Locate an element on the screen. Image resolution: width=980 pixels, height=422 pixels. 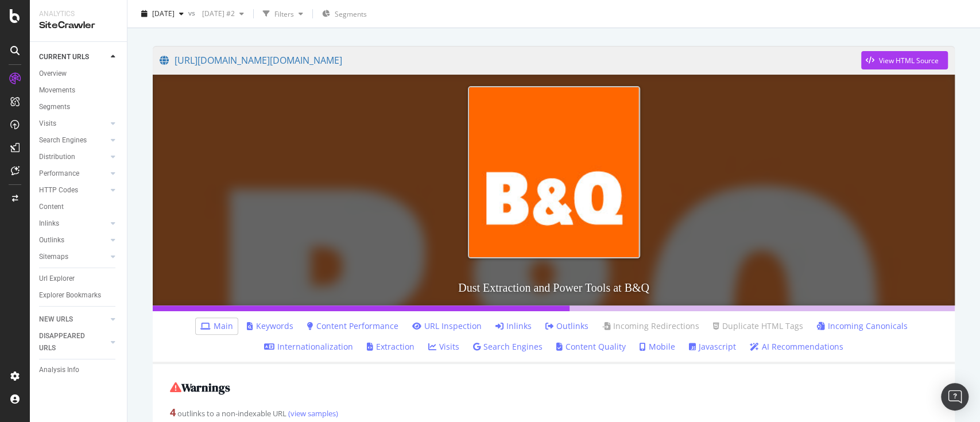
a: Distribution is located at coordinates (73, 157).